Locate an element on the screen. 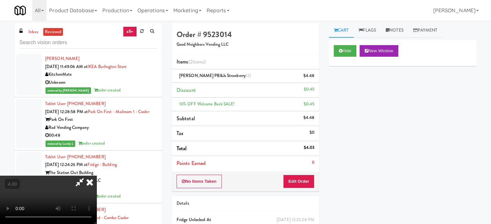 This screenshot has width=491, height=224. div: 00:48 is located at coordinates (101, 136).